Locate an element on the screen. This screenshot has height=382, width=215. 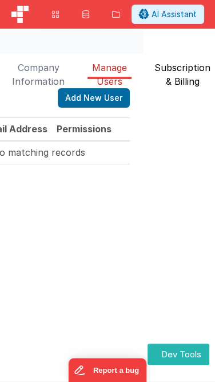
span: AI Assistant is located at coordinates (174, 14).